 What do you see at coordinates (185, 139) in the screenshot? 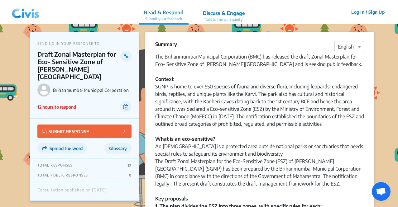
I see `strong: What is an eco-sensitive?` at bounding box center [185, 139].